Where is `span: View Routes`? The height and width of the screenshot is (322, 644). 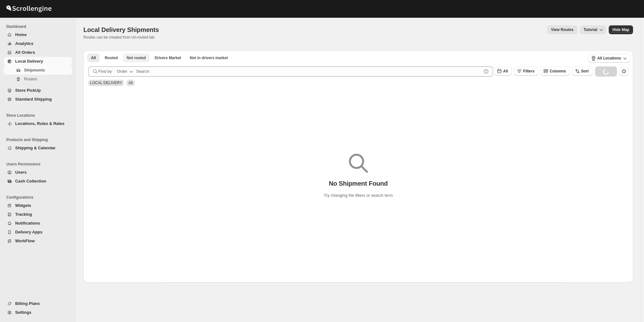
span: View Routes is located at coordinates (562, 30).